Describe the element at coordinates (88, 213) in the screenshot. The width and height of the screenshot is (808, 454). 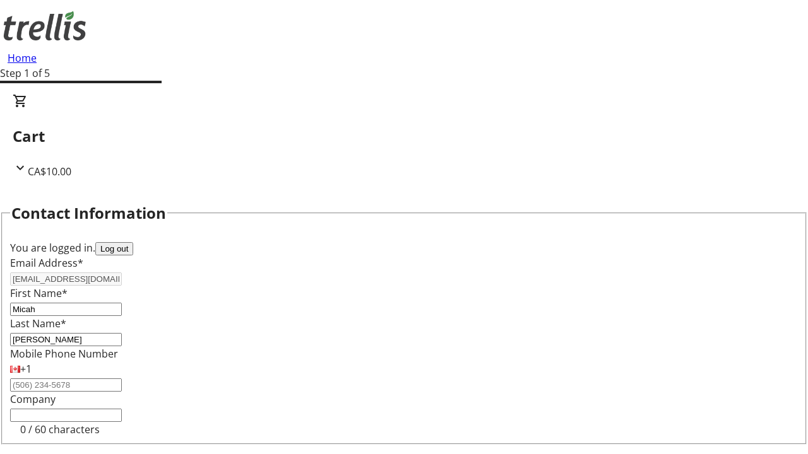
I see `h2: Contact Information` at that location.